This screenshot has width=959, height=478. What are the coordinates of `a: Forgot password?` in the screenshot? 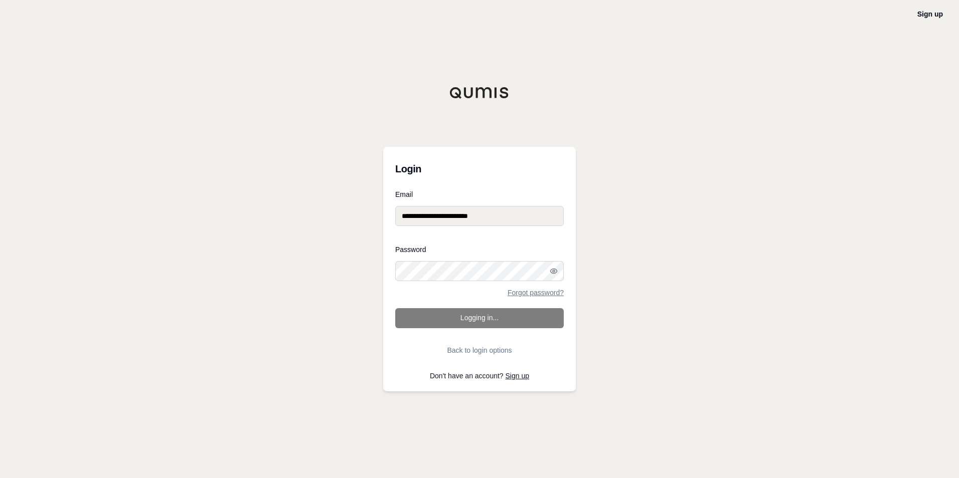 It's located at (536, 293).